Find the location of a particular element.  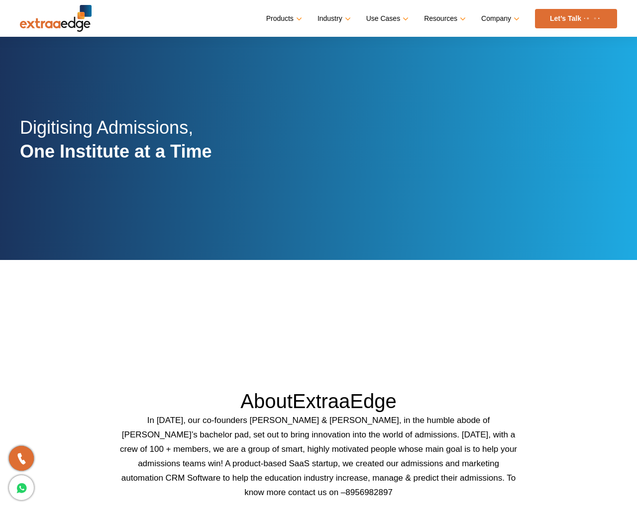

h1: About is located at coordinates (318, 401).